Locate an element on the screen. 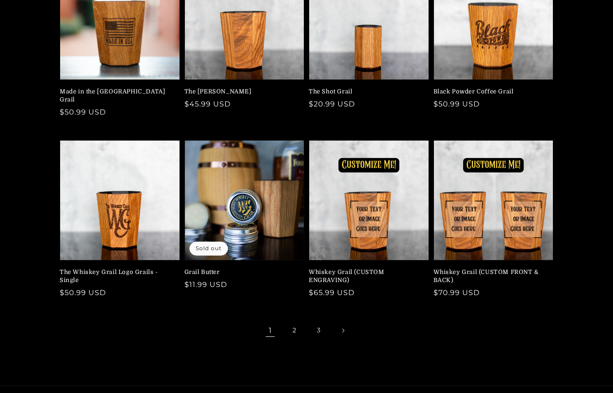  a: Page 3 is located at coordinates (319, 330).